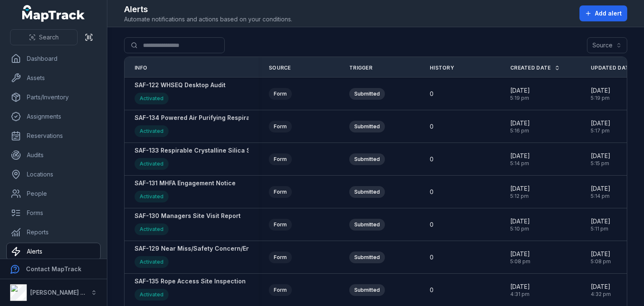  I want to click on span: 4:31 pm, so click(520, 294).